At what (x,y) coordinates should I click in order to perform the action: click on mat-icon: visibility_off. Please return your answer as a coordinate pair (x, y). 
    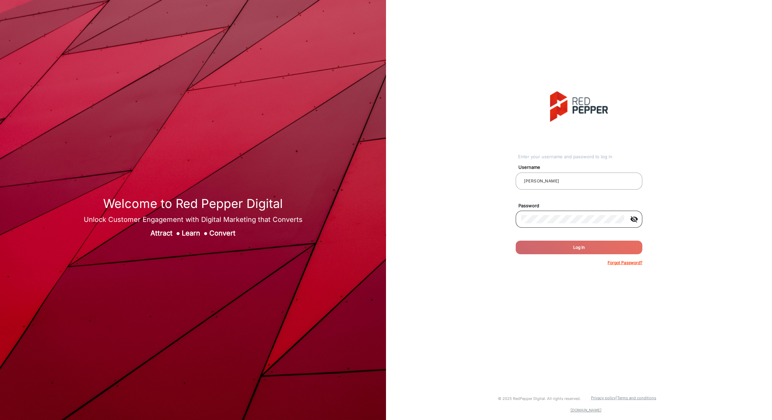
    Looking at the image, I should click on (634, 219).